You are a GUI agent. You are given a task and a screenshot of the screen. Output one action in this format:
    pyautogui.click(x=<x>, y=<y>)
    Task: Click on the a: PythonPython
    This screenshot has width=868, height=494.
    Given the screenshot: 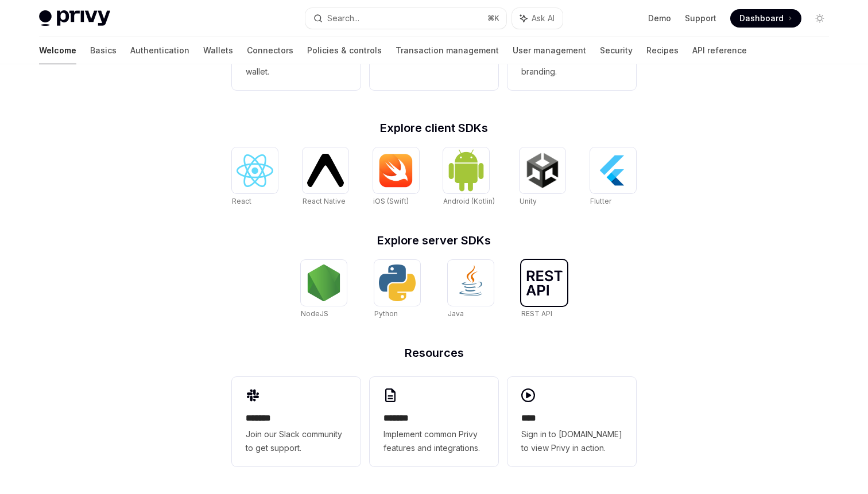 What is the action you would take?
    pyautogui.click(x=397, y=290)
    